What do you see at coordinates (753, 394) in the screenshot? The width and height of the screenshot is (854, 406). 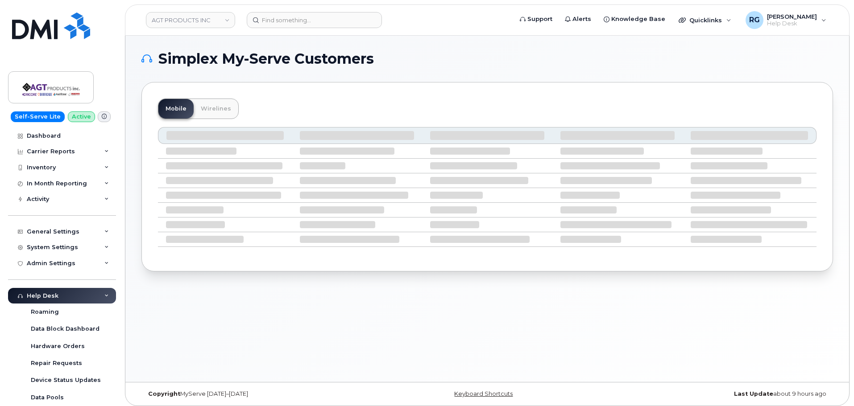 I see `strong: Last Update` at bounding box center [753, 394].